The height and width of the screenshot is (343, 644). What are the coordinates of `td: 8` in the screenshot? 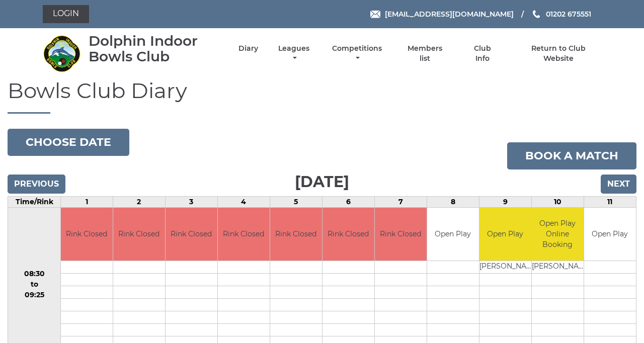 It's located at (453, 202).